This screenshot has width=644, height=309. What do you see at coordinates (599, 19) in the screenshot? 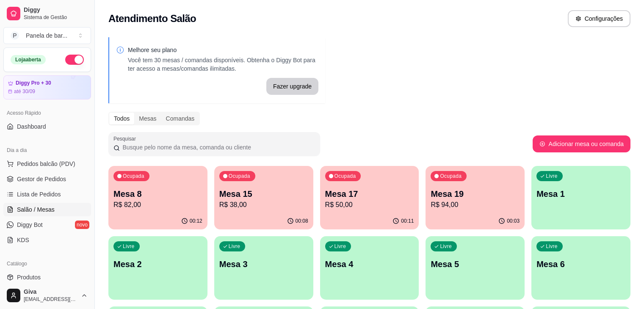
I see `button: Configurações` at bounding box center [599, 19].